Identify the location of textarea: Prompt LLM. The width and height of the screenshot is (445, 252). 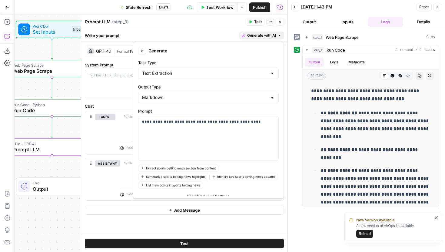
(98, 22).